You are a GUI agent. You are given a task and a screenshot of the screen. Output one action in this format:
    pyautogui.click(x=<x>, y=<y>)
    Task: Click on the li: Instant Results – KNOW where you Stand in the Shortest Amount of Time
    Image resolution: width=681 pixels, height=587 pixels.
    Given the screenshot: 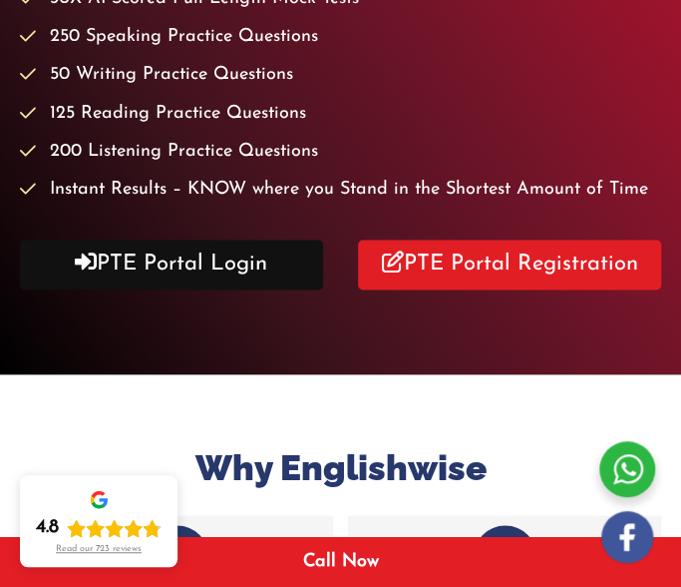 What is the action you would take?
    pyautogui.click(x=340, y=190)
    